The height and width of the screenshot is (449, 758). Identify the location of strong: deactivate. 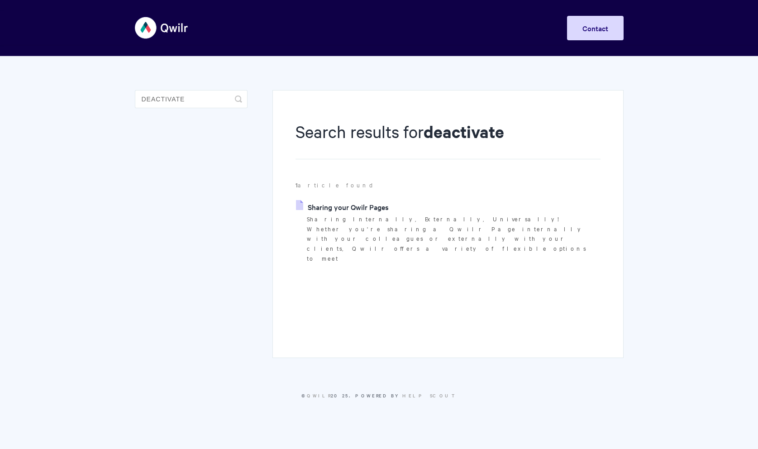
(464, 131).